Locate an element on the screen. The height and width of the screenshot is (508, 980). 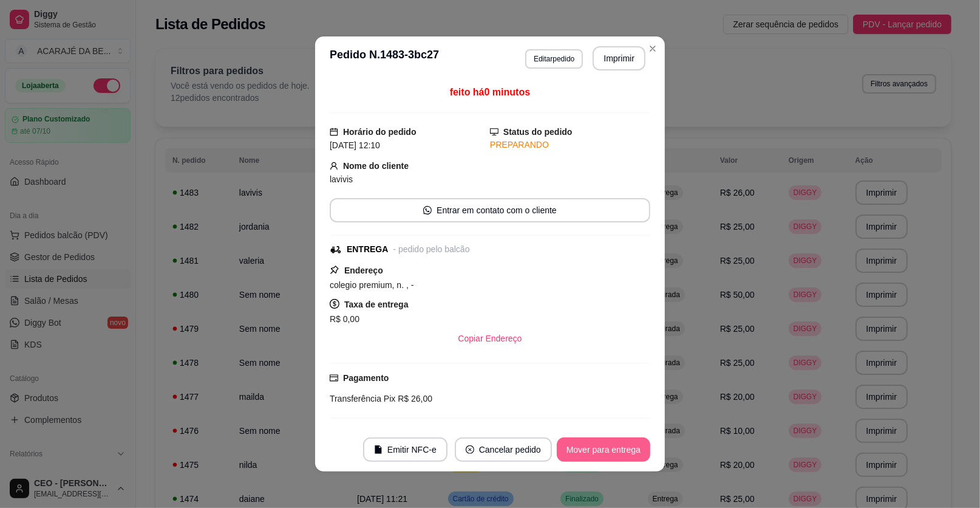
span: whats-app is located at coordinates (427, 210).